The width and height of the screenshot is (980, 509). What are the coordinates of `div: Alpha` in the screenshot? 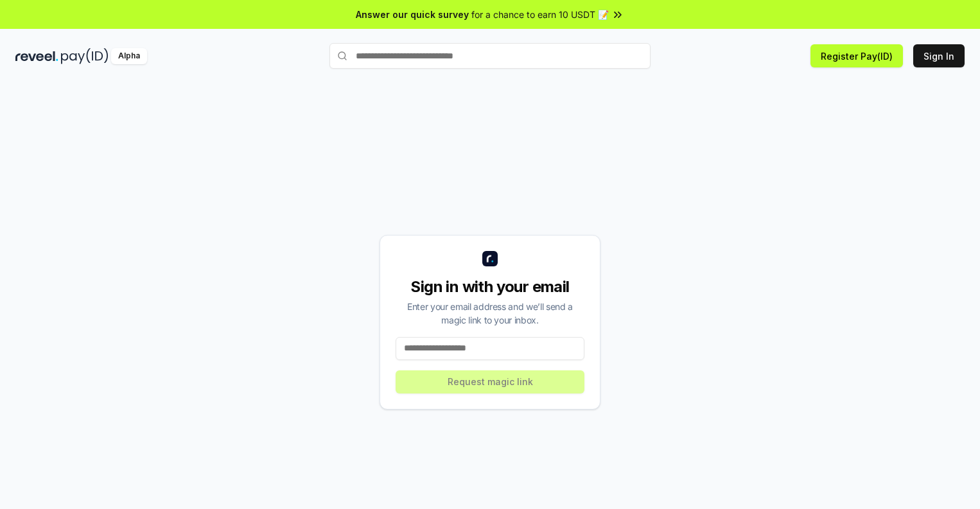 It's located at (129, 56).